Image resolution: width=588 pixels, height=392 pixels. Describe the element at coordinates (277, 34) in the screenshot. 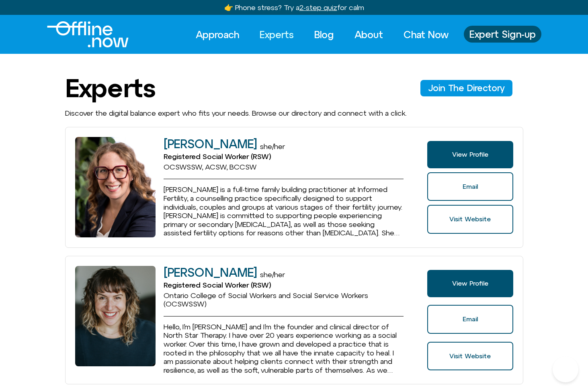

I see `a: Experts` at that location.